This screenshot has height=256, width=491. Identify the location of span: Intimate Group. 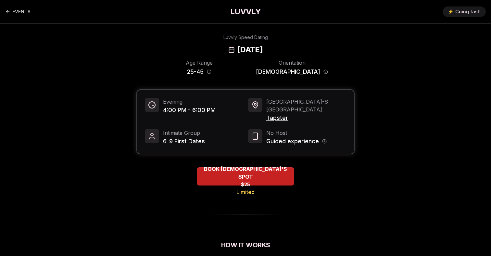
(184, 133).